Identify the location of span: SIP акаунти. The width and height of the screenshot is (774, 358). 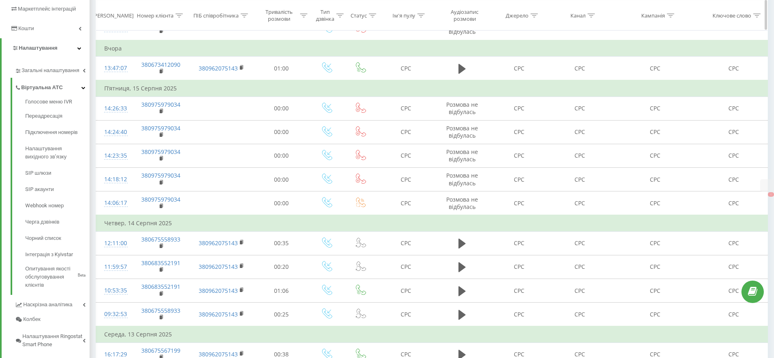
(39, 189).